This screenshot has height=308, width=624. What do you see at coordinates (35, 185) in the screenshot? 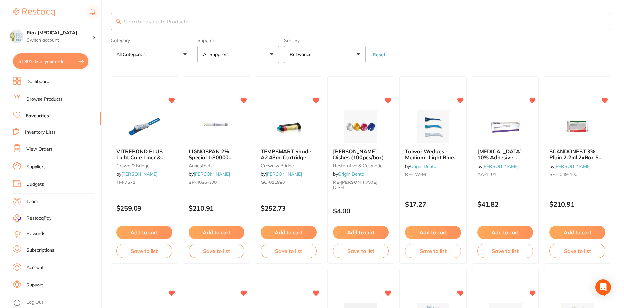
I see `a: Budgets` at bounding box center [35, 185].